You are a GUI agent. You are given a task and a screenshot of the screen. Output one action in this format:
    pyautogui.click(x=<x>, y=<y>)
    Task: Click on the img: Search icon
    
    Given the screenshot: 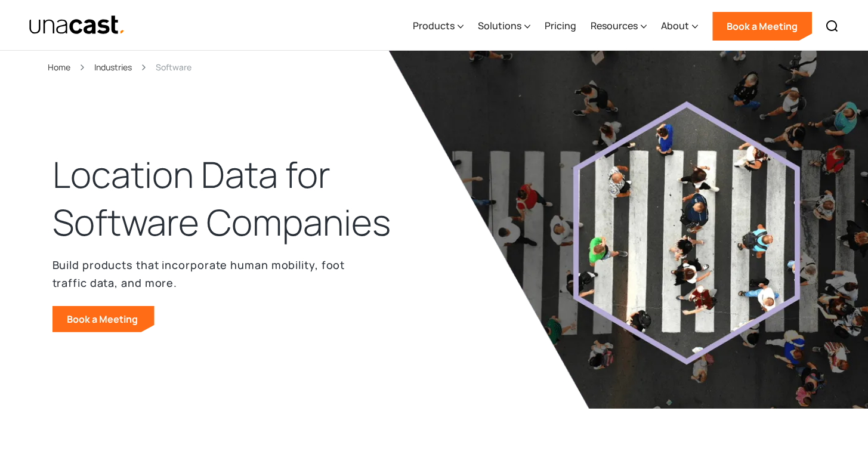 What is the action you would take?
    pyautogui.click(x=832, y=26)
    